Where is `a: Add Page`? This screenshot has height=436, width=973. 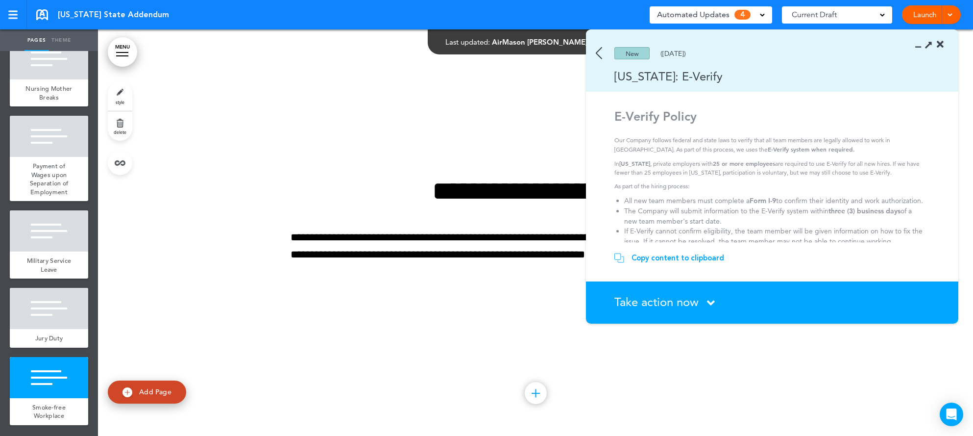 a: Add Page is located at coordinates (147, 391).